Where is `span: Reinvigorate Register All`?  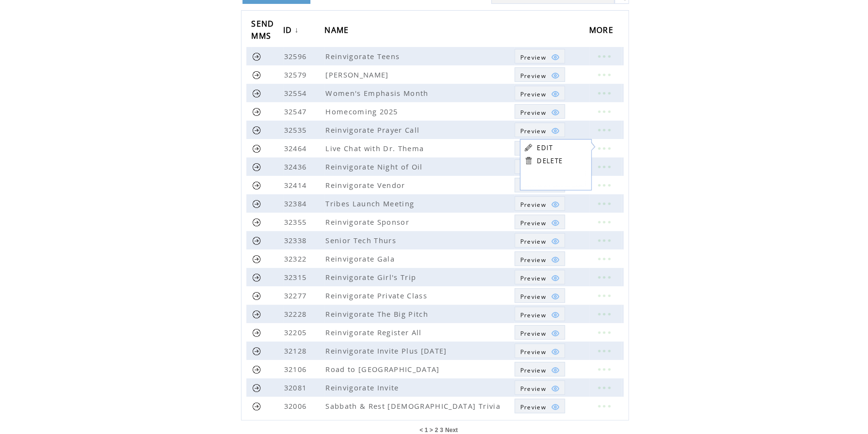
span: Reinvigorate Register All is located at coordinates (374, 332).